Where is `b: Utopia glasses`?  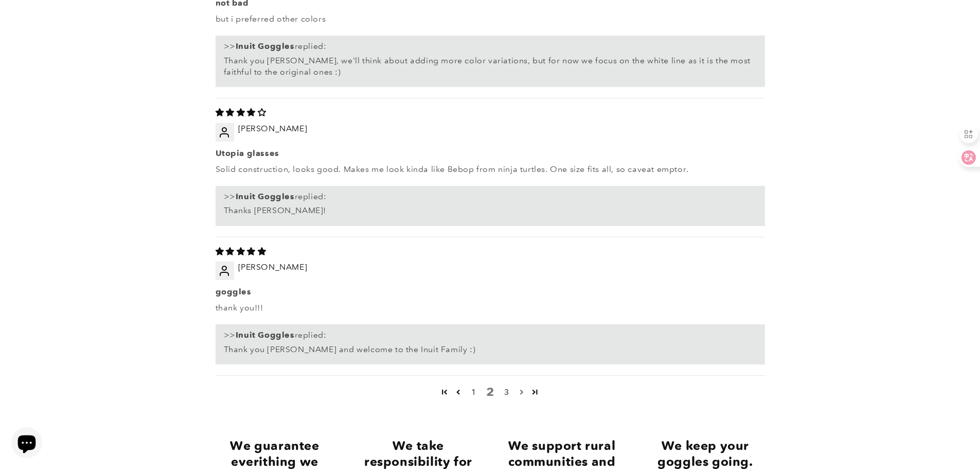 b: Utopia glasses is located at coordinates (490, 153).